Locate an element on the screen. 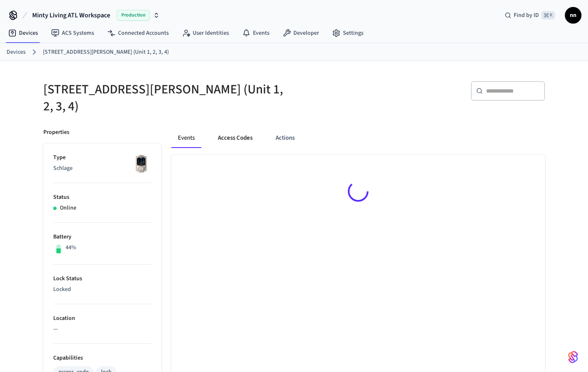 Image resolution: width=588 pixels, height=372 pixels. img: SeamLogoGradient.69752ec5.svg is located at coordinates (573, 357).